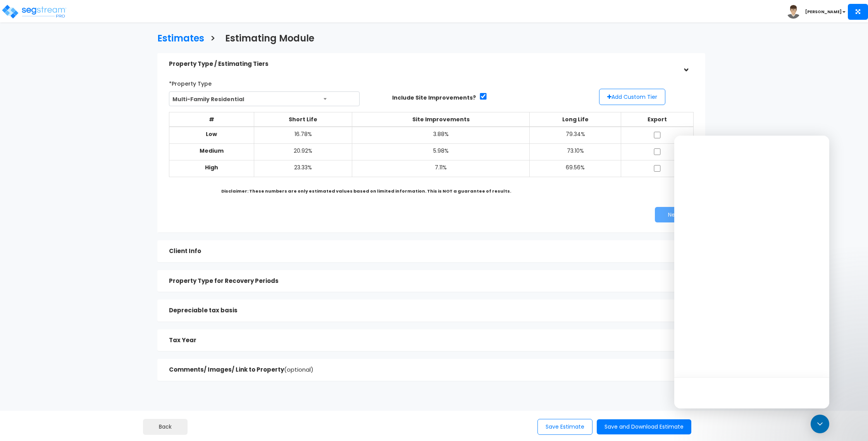 The height and width of the screenshot is (441, 868). What do you see at coordinates (34, 11) in the screenshot?
I see `img: logo_pro_r.png` at bounding box center [34, 11].